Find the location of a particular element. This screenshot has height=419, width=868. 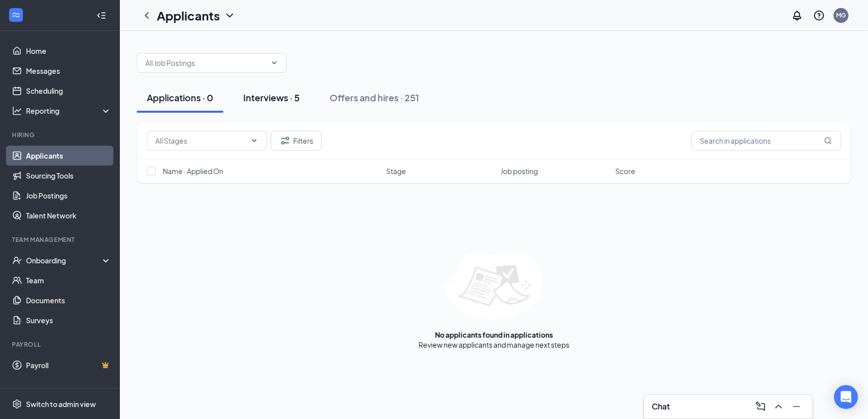

button: Filter Filters is located at coordinates (296, 140).